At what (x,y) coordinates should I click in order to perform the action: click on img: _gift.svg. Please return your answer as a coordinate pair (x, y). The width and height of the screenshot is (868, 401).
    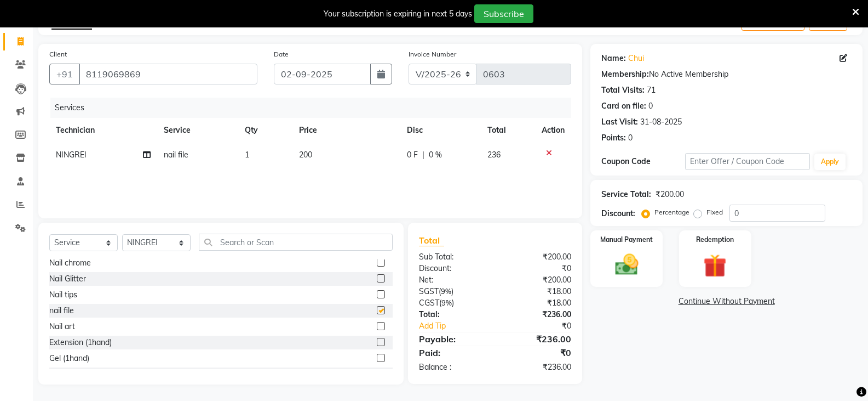
    Looking at the image, I should click on (715, 266).